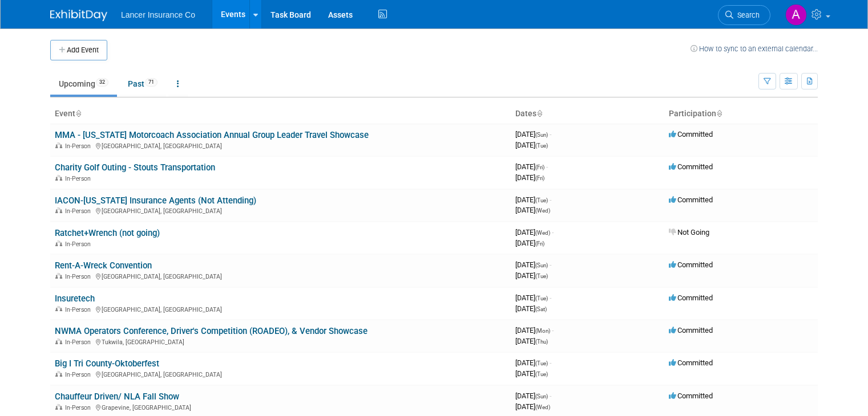 This screenshot has height=416, width=868. I want to click on a: Past71, so click(142, 84).